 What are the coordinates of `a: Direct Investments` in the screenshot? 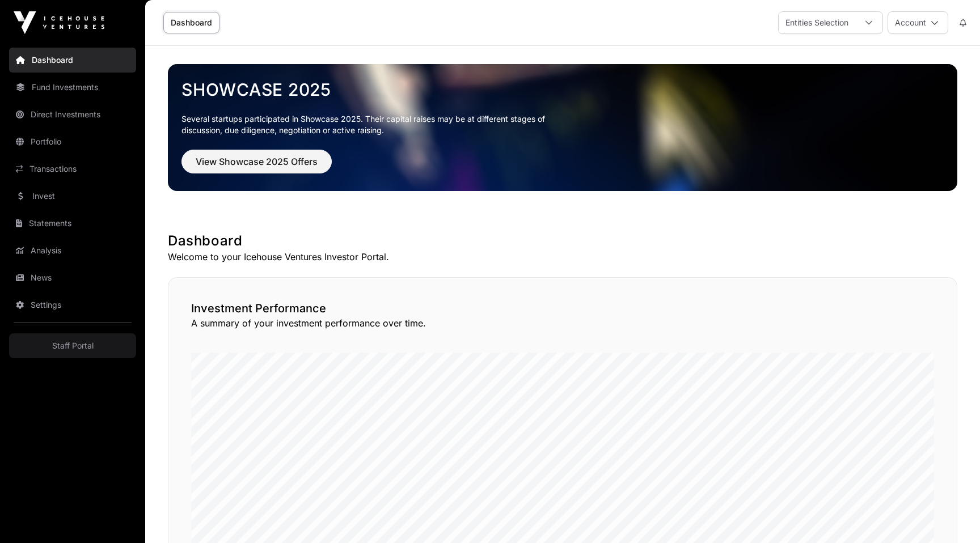 It's located at (72, 114).